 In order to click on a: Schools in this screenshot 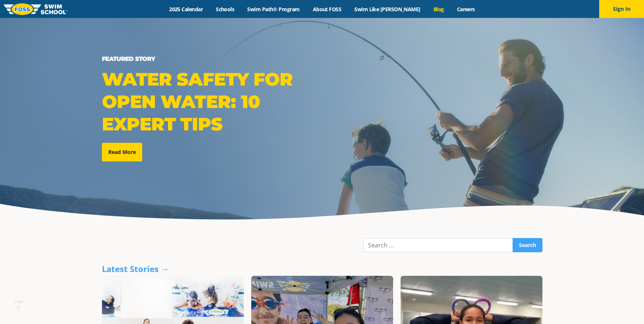, I will do `click(225, 9)`.